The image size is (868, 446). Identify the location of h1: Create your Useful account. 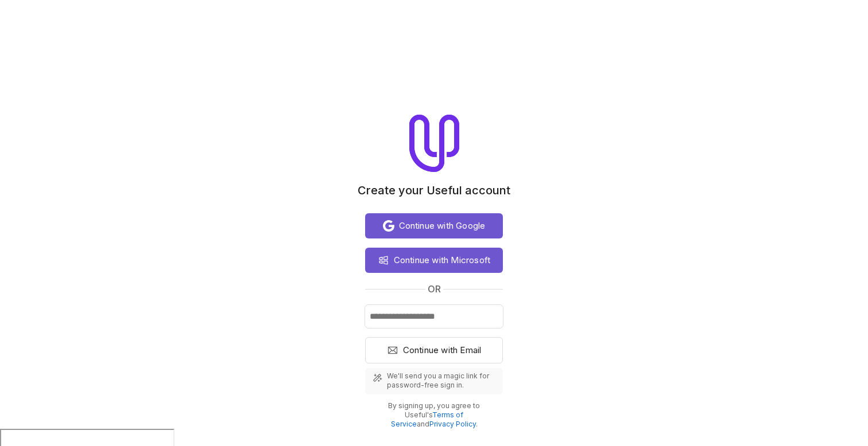
(434, 190).